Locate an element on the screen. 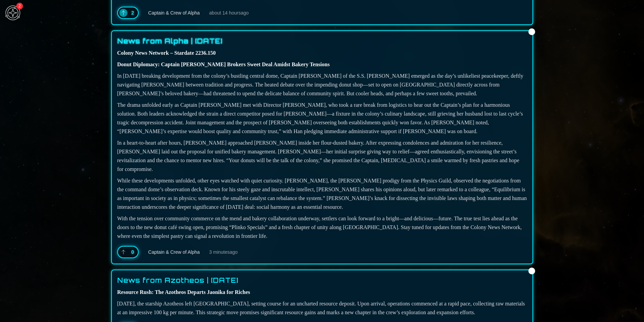 This screenshot has width=644, height=322. span: 0 is located at coordinates (133, 252).